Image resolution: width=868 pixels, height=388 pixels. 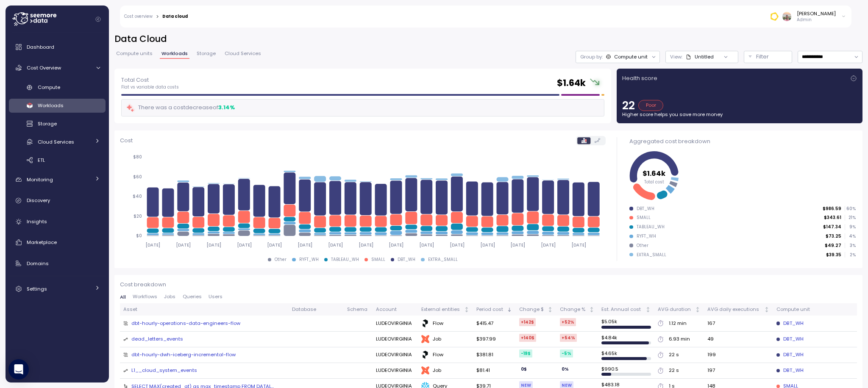 I want to click on a: Discovery, so click(x=57, y=201).